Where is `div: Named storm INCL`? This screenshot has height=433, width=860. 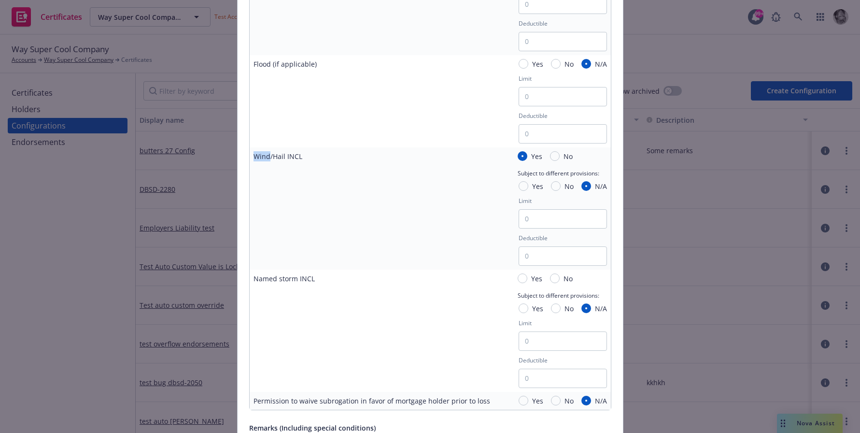
div: Named storm INCL is located at coordinates (284, 278).